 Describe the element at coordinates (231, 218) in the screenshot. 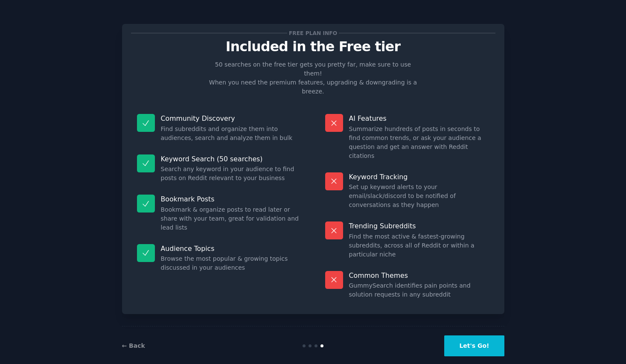

I see `dd: Bookmark & organize posts to read later or share with your team, great for validation and lead lists` at that location.